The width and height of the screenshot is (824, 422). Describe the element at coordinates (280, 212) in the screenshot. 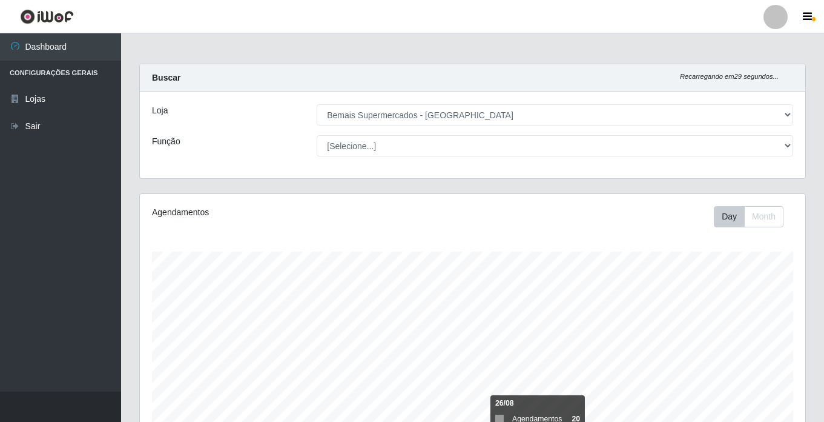

I see `div: Agendamentos` at that location.